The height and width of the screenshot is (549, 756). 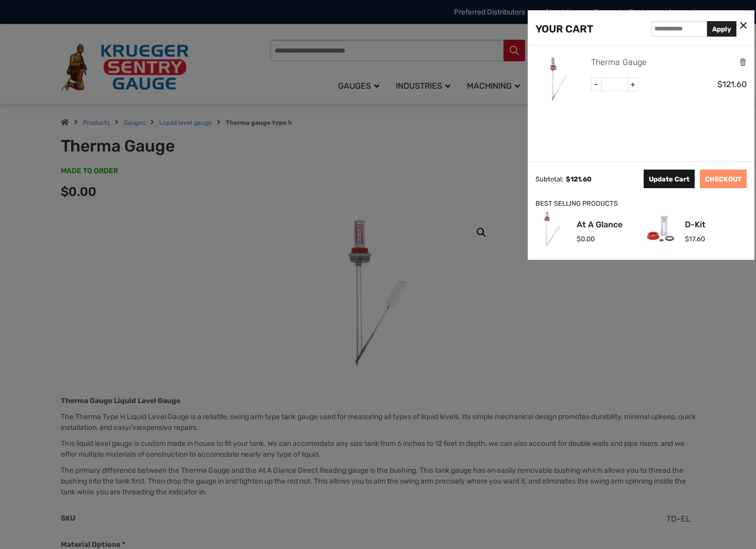 I want to click on button: Apply, so click(x=722, y=29).